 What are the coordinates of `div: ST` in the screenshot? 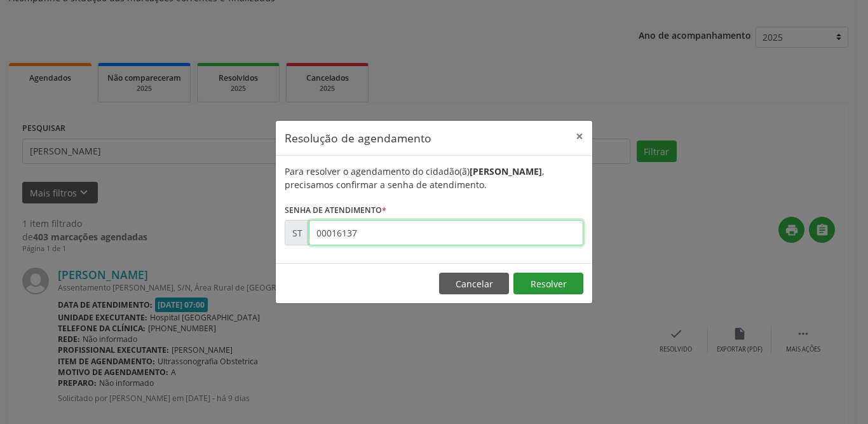 It's located at (297, 233).